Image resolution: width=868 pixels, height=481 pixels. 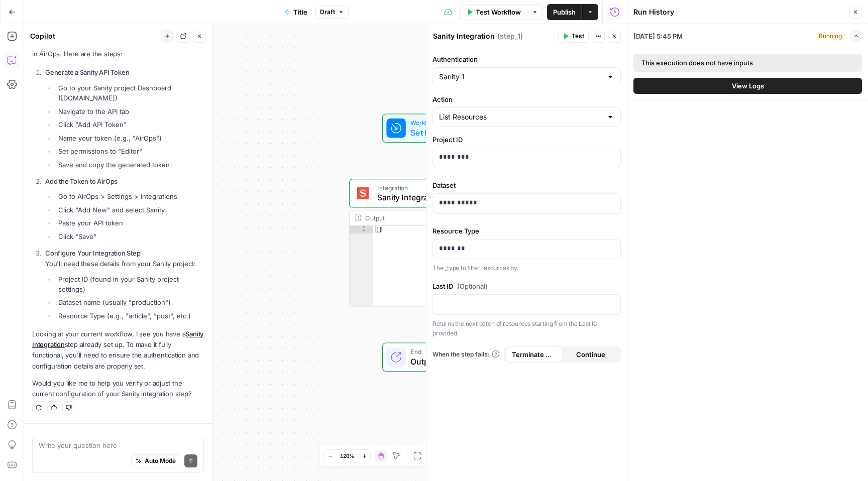 What do you see at coordinates (87, 72) in the screenshot?
I see `strong: Generate a Sanity API Token` at bounding box center [87, 72].